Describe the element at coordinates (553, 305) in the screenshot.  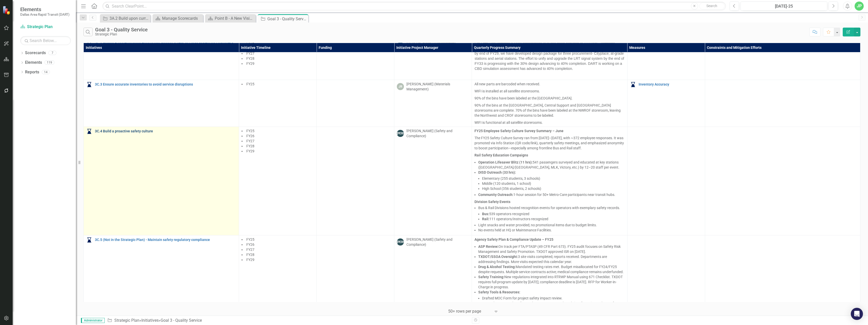
I see `li: Created SMS FAQ Sheet for employee awareness—shared via InfoStation and Q3 Safety Meetings.` at that location.